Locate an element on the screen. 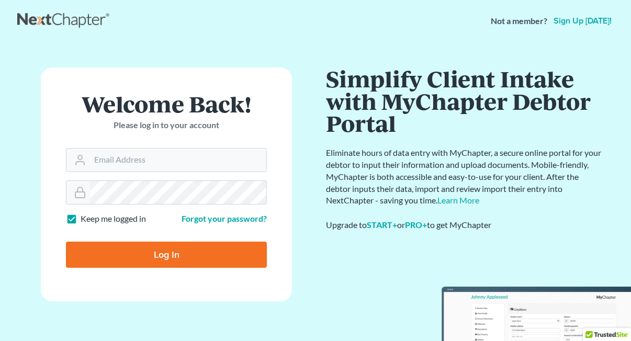 Image resolution: width=631 pixels, height=341 pixels. label: Keep me logged in is located at coordinates (113, 219).